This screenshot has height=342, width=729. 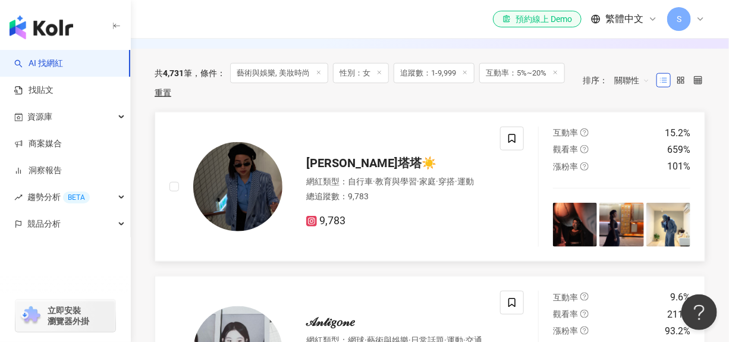 I want to click on a: 商案媒合, so click(x=38, y=144).